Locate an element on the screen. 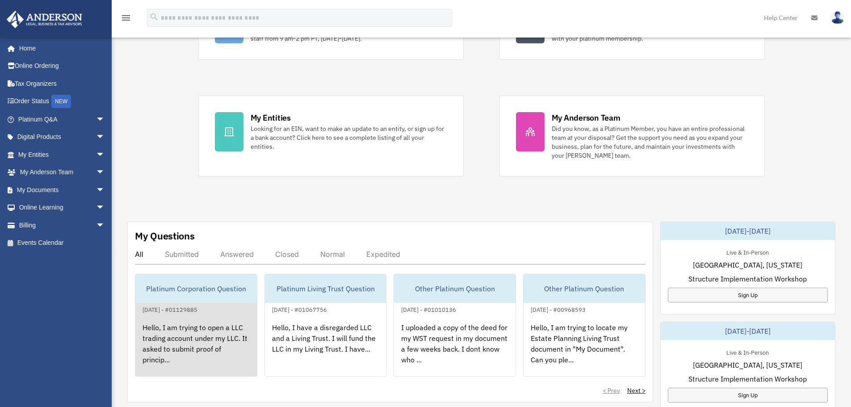  a: My Documentsarrow_drop_down is located at coordinates (62, 190).